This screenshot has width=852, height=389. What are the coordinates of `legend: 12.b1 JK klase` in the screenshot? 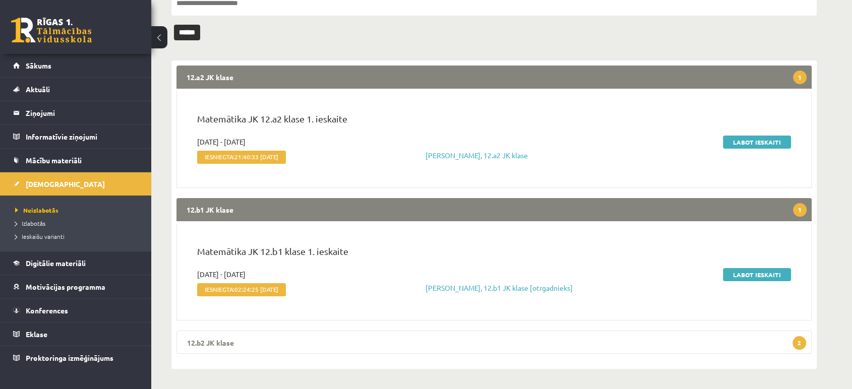 It's located at (494, 210).